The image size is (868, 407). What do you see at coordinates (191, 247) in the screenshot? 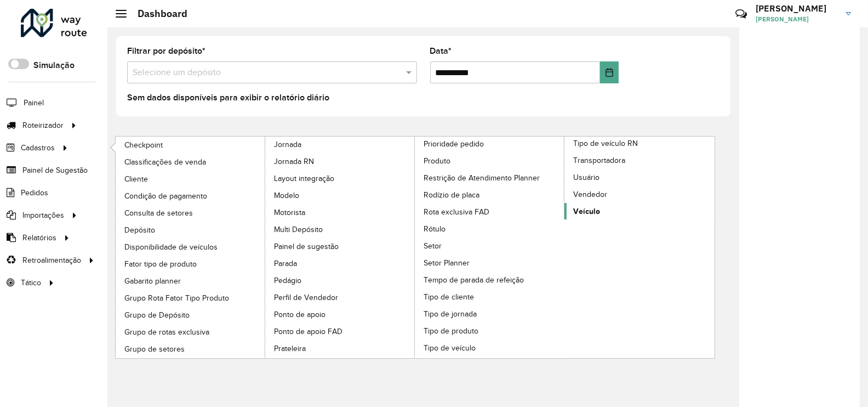
I see `a: Disponibilidade de veículos` at bounding box center [191, 247].